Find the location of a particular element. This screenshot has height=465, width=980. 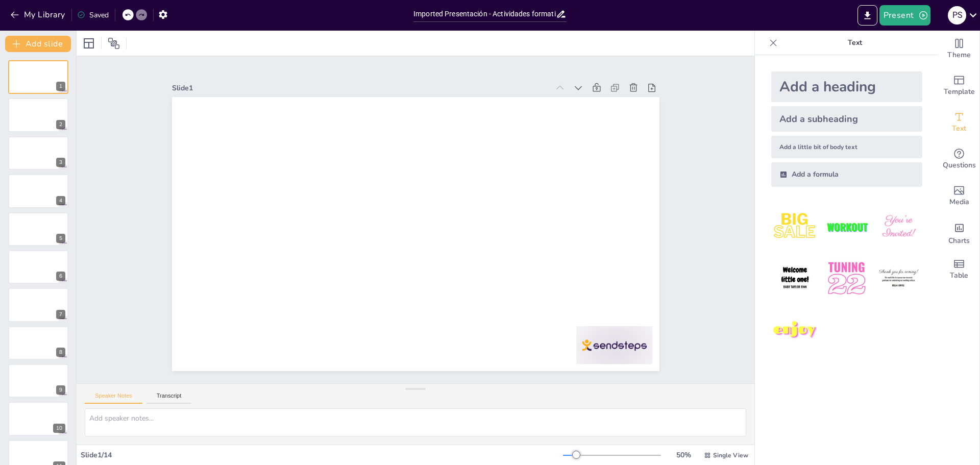

div: Add a table is located at coordinates (959, 270).